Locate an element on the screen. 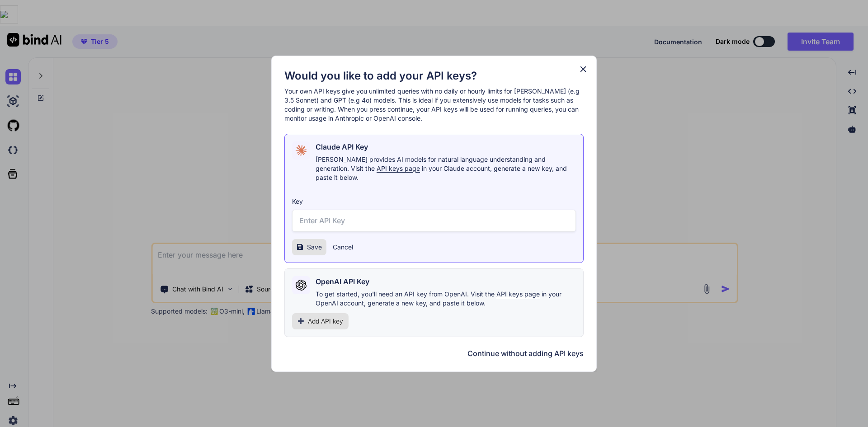  p: To get started, you'll need an API key from OpenAI. Visit the in your OpenAI account, generate a ... is located at coordinates (446, 299).